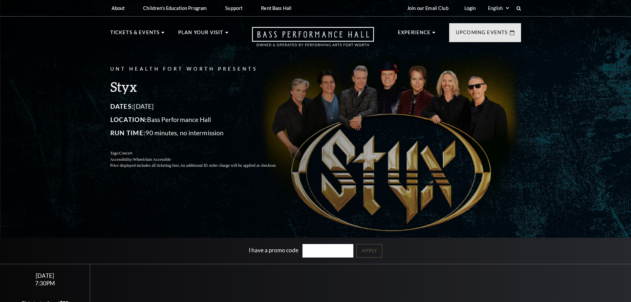 The image size is (631, 302). I want to click on span: Dates:, so click(122, 106).